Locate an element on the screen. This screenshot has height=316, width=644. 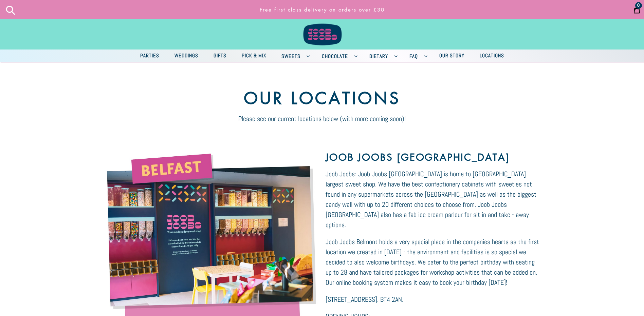
a: Pick & Mix is located at coordinates (254, 56).